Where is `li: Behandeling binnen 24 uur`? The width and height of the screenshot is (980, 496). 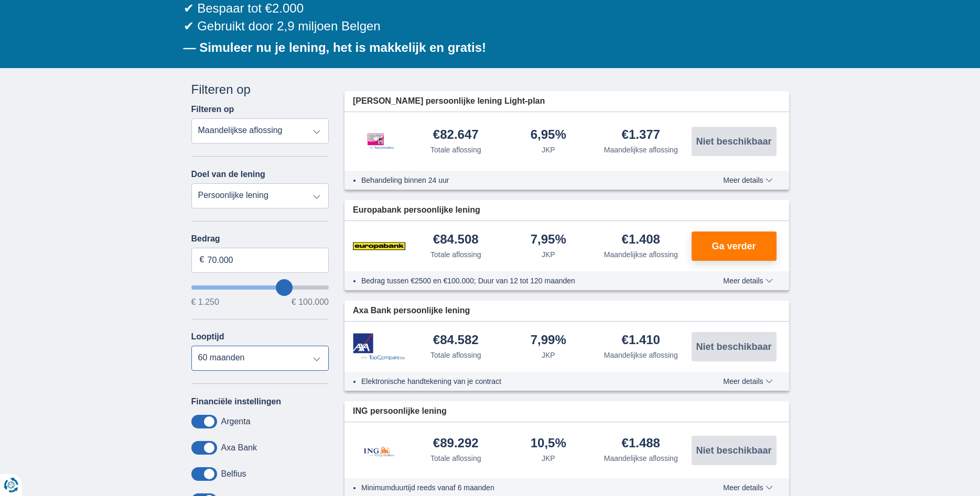
li: Behandeling binnen 24 uur is located at coordinates (523, 181).